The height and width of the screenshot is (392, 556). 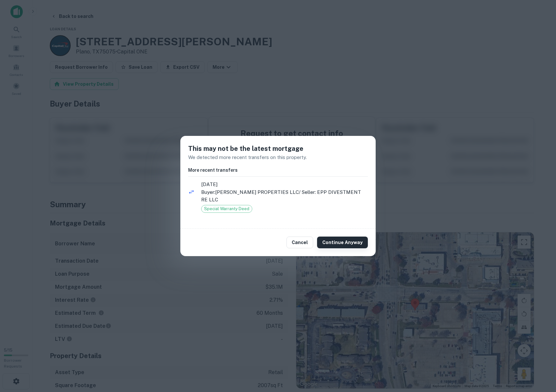 I want to click on button: Continue Anyway, so click(x=343, y=242).